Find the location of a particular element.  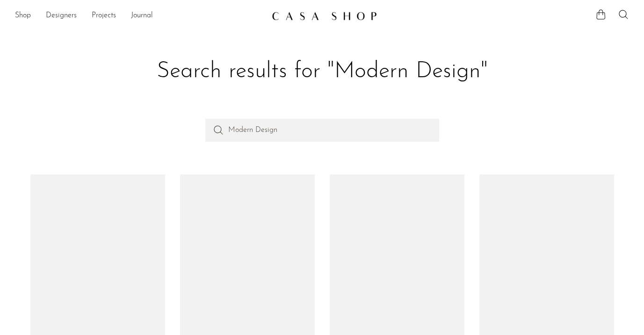

a: Shop is located at coordinates (23, 16).